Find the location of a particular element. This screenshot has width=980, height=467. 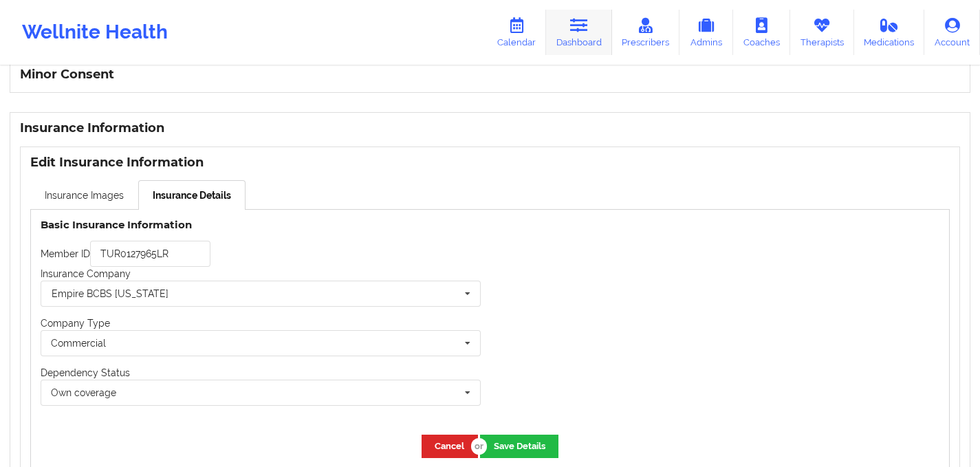

a: Medications is located at coordinates (889, 33).